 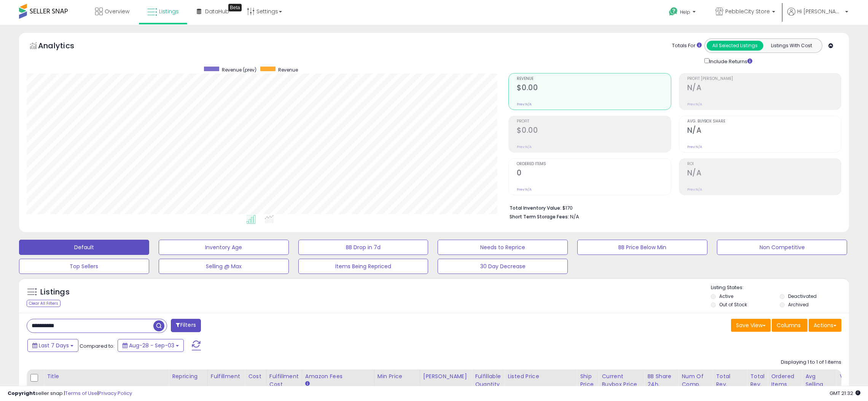 What do you see at coordinates (672, 207) in the screenshot?
I see `li: $170` at bounding box center [672, 207].